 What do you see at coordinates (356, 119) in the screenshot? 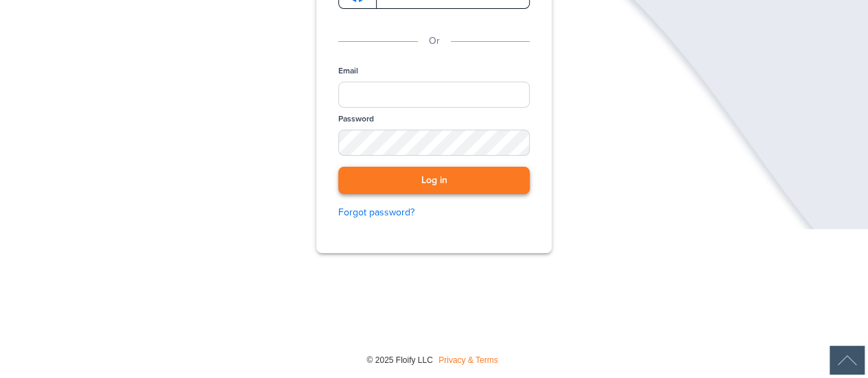
I see `label: Password` at bounding box center [356, 119].